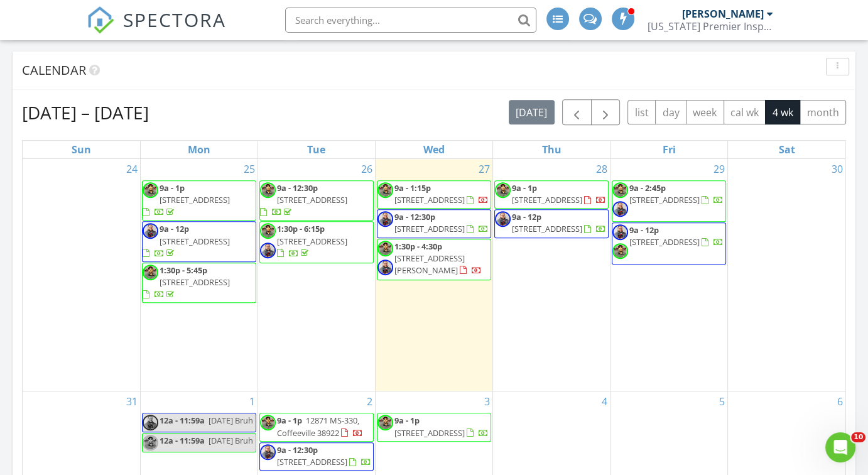 The image size is (868, 475). I want to click on span: 9a - 1:15p, so click(413, 188).